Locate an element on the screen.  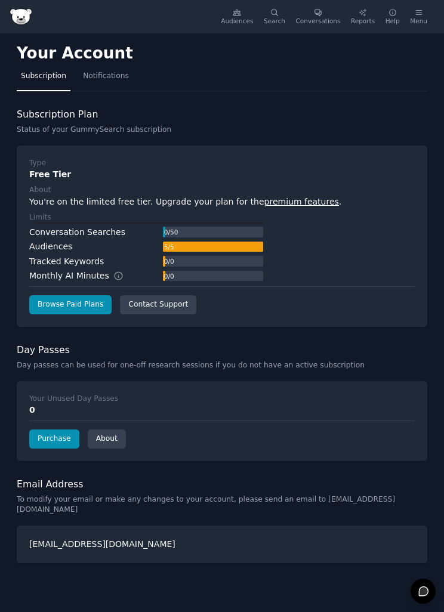
div: Help is located at coordinates (393, 21).